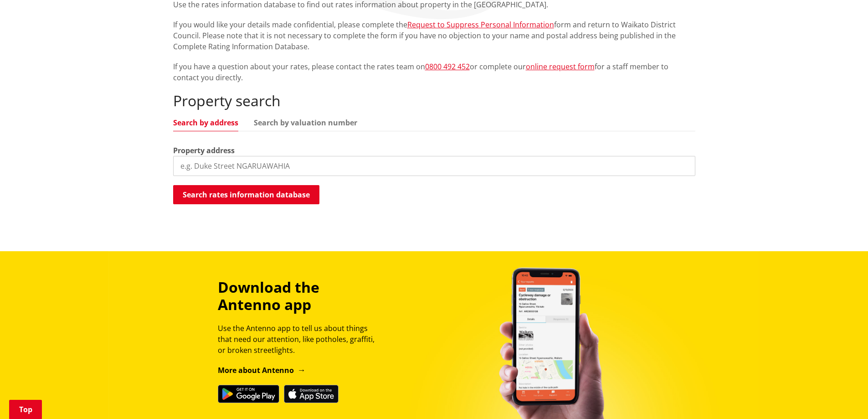 Image resolution: width=868 pixels, height=419 pixels. Describe the element at coordinates (262, 370) in the screenshot. I see `a: More about Antenno` at that location.